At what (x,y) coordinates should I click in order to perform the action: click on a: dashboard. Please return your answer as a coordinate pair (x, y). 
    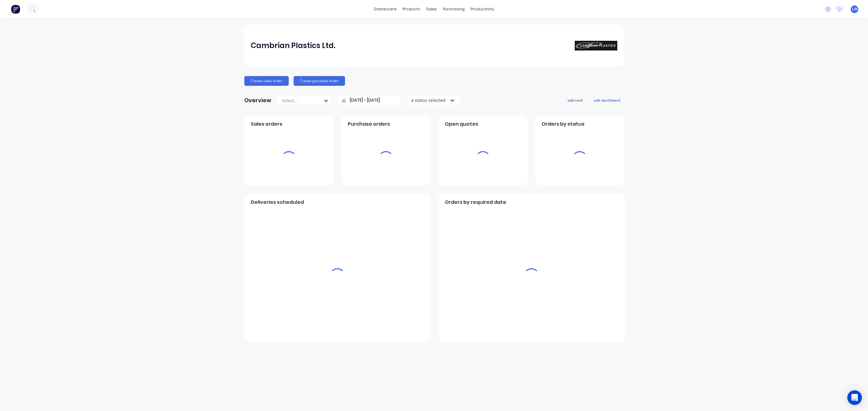
    Looking at the image, I should click on (386, 9).